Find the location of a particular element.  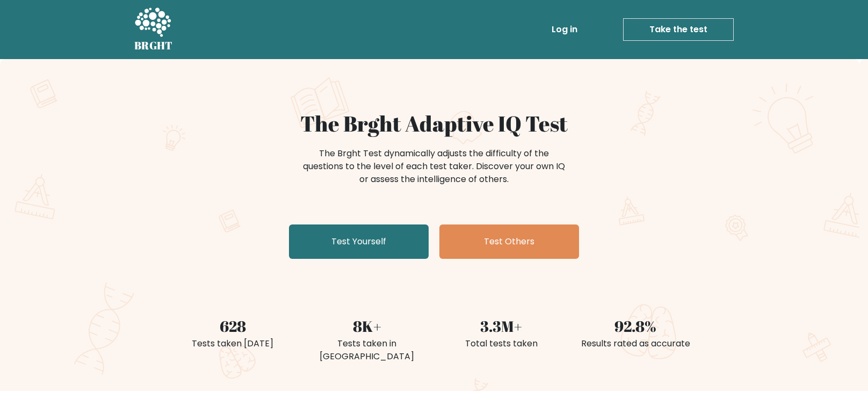

a: Test Yourself is located at coordinates (359, 242).